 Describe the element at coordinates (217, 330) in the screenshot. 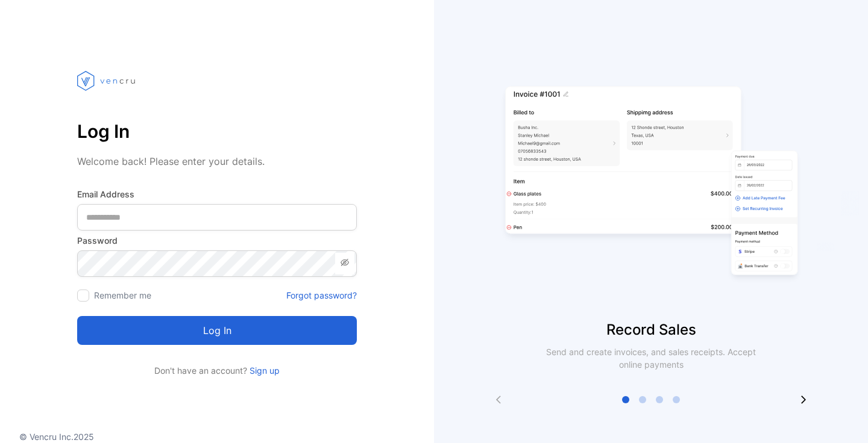

I see `button: Log in` at that location.